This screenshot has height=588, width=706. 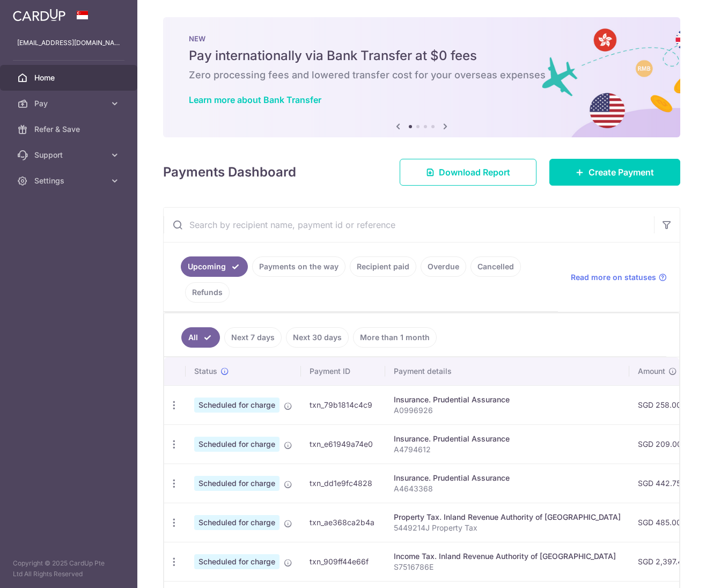 What do you see at coordinates (205, 371) in the screenshot?
I see `span: Status` at bounding box center [205, 371].